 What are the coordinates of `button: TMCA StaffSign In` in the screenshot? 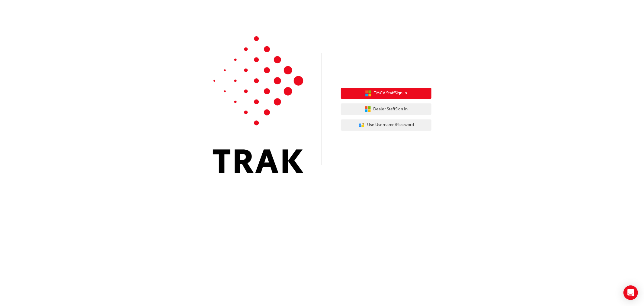 It's located at (387, 93).